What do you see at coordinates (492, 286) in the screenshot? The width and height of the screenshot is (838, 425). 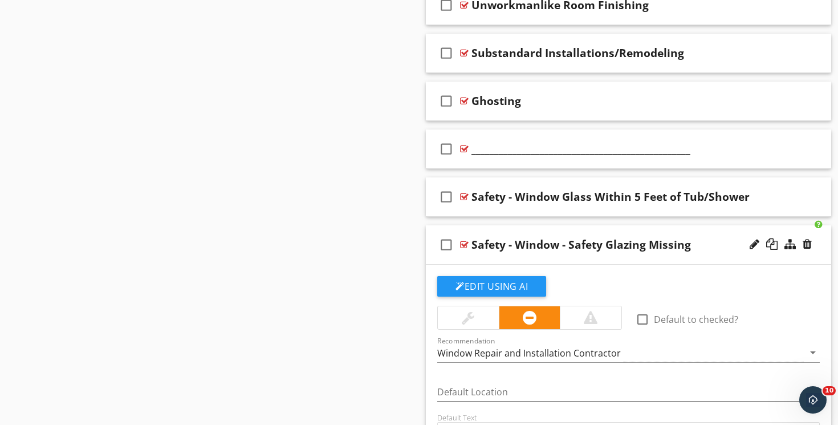 I see `button: Edit Using AI` at bounding box center [492, 286].